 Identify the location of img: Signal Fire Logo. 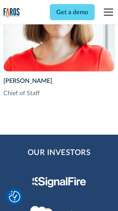
(59, 182).